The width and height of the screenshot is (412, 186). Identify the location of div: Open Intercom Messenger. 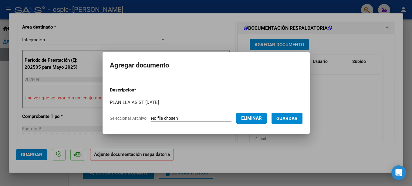
(399, 172).